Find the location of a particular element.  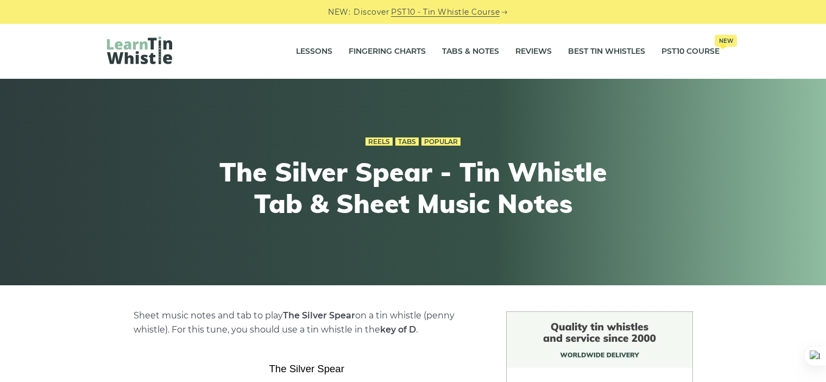

a: Lessons is located at coordinates (314, 52).